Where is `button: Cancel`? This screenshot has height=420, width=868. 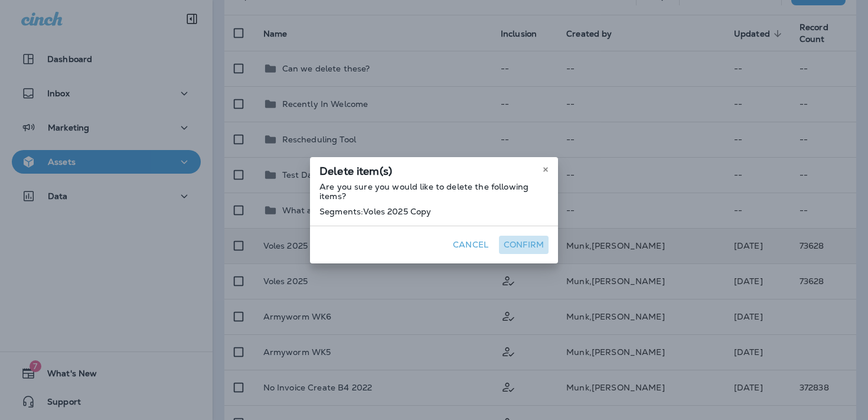
button: Cancel is located at coordinates (470, 245).